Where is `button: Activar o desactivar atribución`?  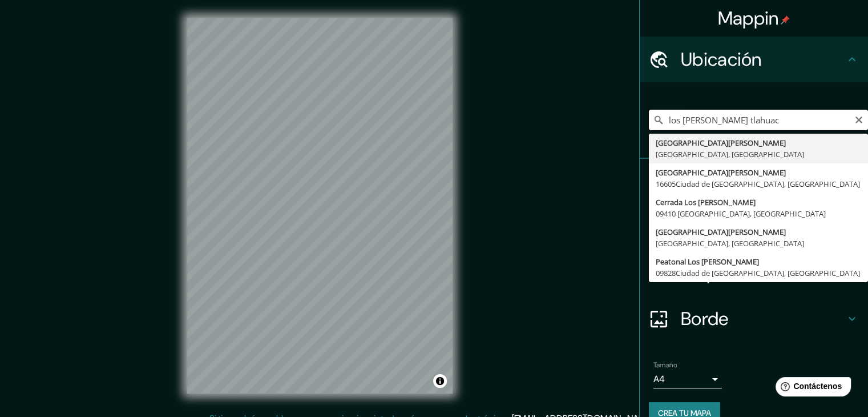 button: Activar o desactivar atribución is located at coordinates (440, 381).